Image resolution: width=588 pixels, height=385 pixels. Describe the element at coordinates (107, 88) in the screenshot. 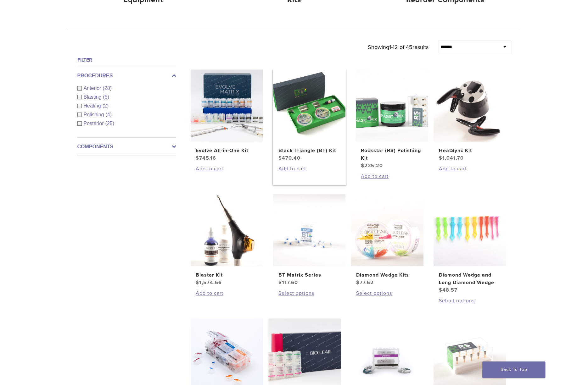

I see `span: (28)` at that location.